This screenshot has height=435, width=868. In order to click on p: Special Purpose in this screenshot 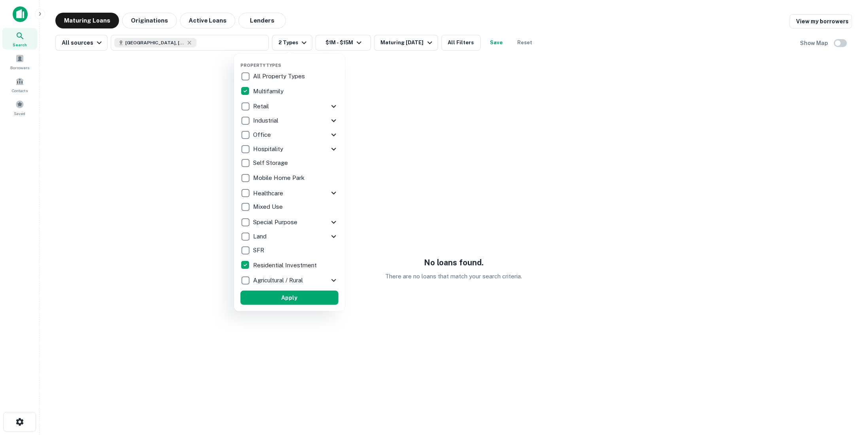, I will do `click(276, 222)`.